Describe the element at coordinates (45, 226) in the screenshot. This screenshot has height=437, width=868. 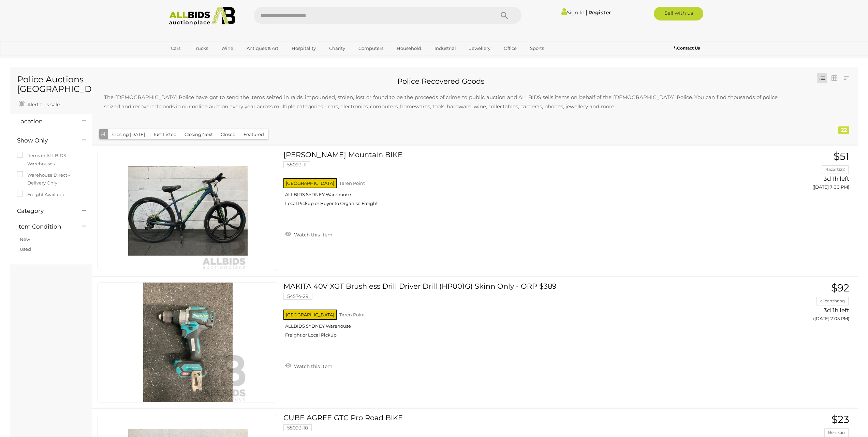
I see `h4: Item Condition` at that location.